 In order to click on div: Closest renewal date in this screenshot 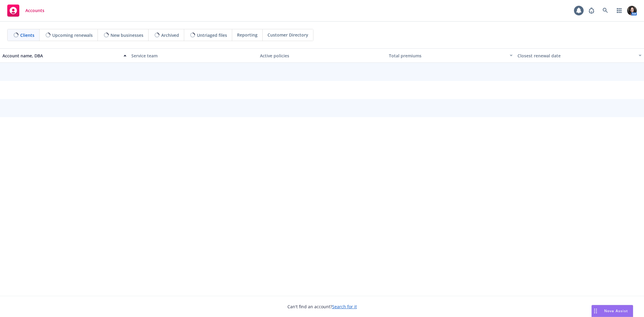, I will do `click(576, 55)`.